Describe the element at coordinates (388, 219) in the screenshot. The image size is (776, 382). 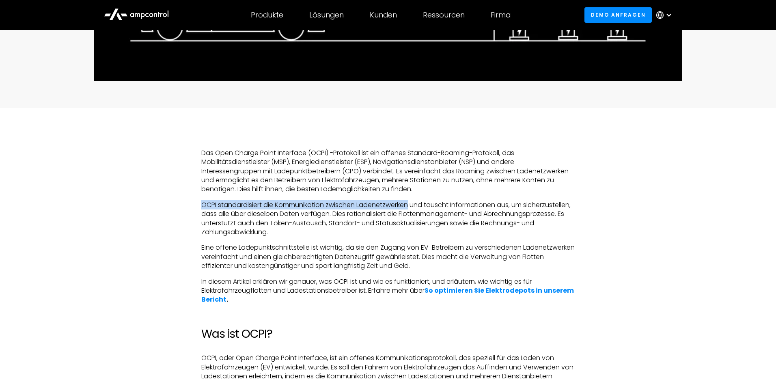
I see `p: OCPI standardisiert die Kommunikation zwischen Ladenetzwerken und tauscht Informationen aus, um s...` at that location.